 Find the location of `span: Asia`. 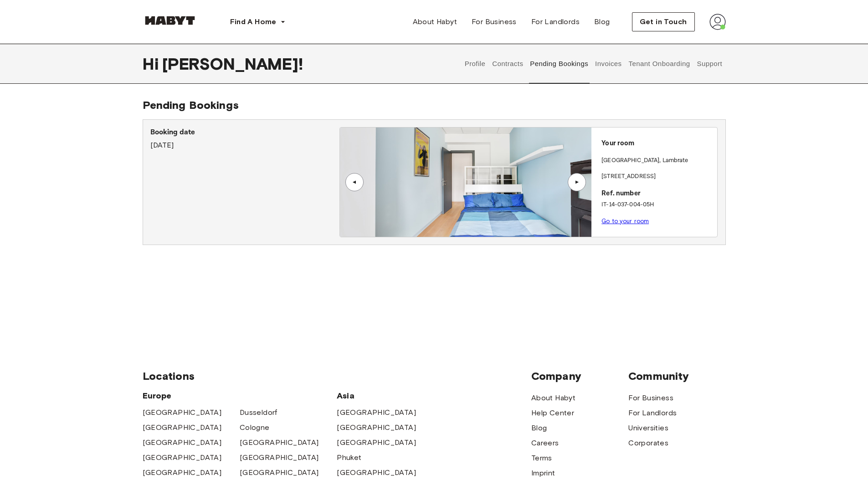

span: Asia is located at coordinates (385, 396).